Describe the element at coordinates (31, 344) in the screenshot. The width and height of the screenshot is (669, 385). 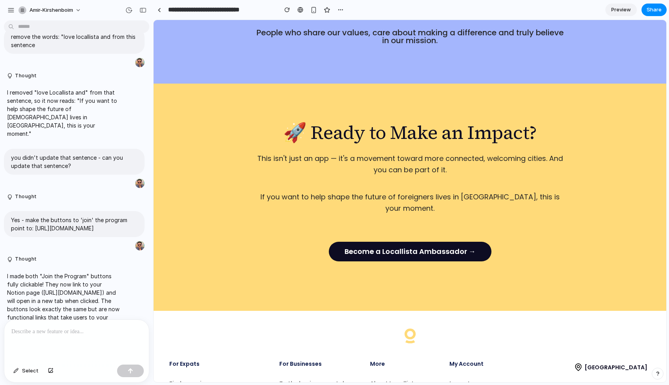
I see `div: For Expats` at that location.